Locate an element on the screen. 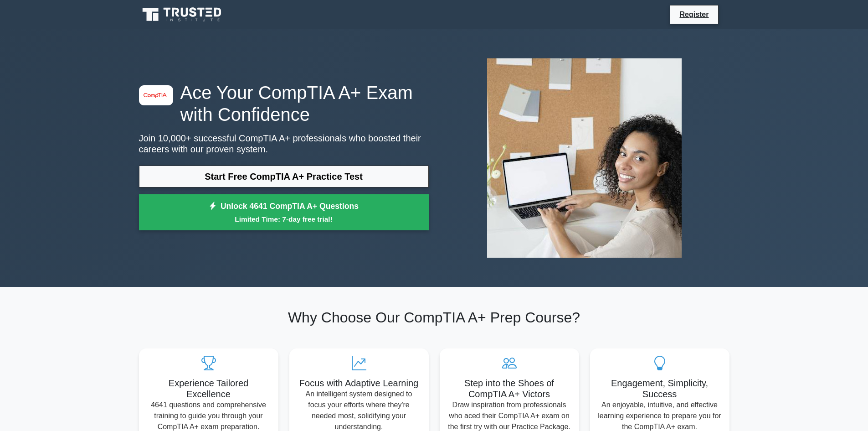  small: Limited Time: 7-day free trial! is located at coordinates (284, 219).